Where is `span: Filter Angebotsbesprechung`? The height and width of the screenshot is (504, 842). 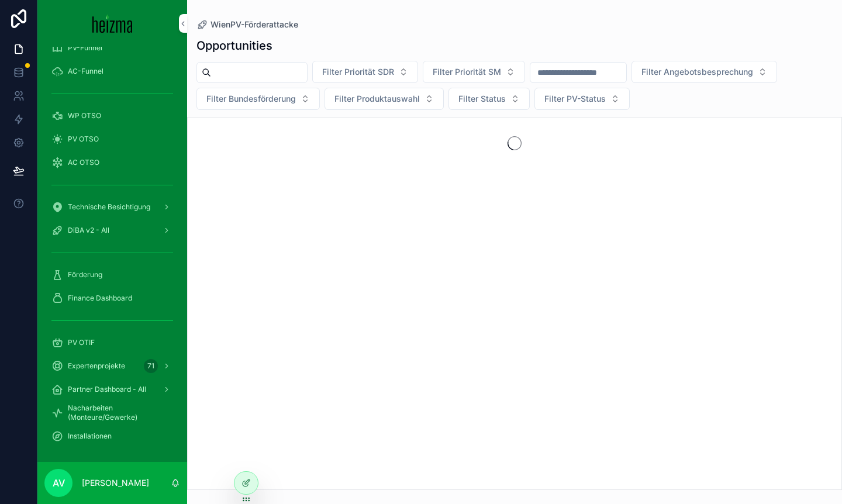
span: Filter Angebotsbesprechung is located at coordinates (697, 72).